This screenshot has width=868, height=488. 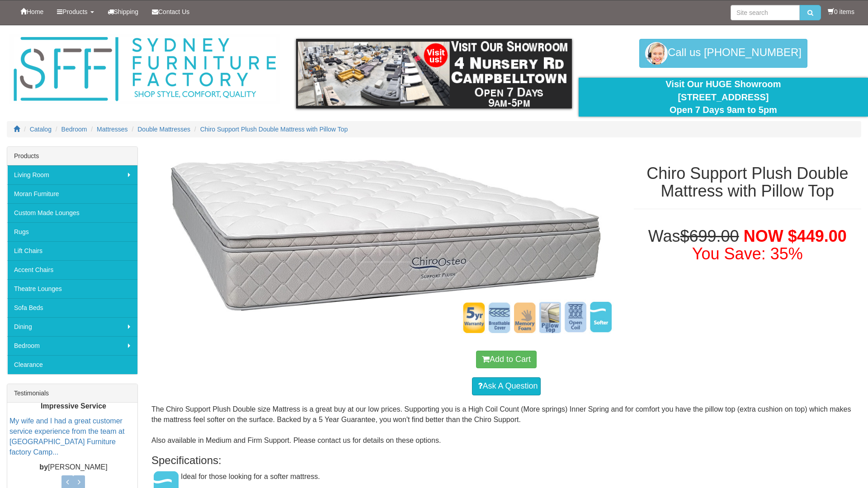 I want to click on span: Home, so click(x=35, y=12).